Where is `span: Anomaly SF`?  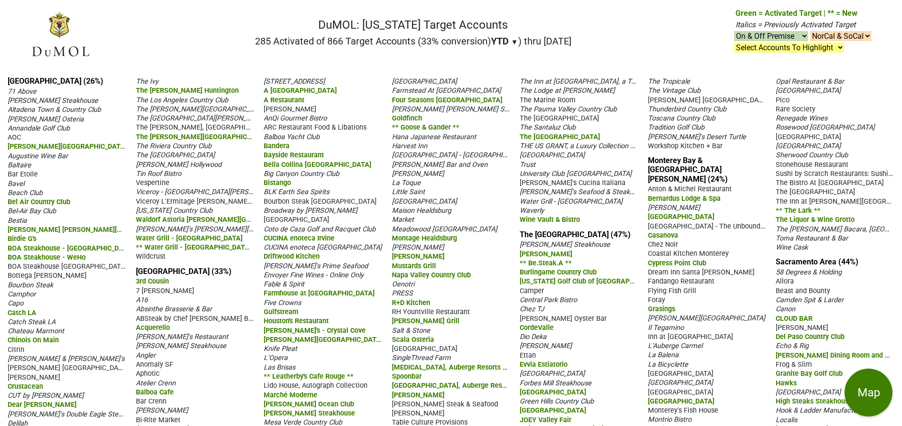
span: Anomaly SF is located at coordinates (155, 365).